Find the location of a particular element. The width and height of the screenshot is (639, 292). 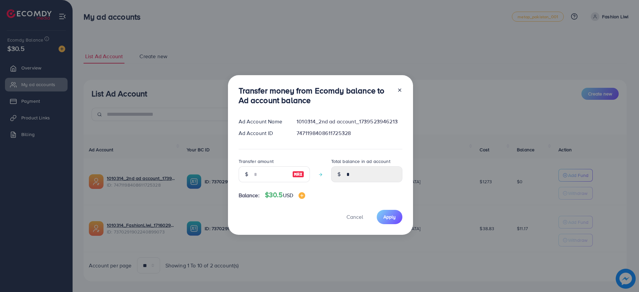

label: Transfer amount is located at coordinates (256, 161).